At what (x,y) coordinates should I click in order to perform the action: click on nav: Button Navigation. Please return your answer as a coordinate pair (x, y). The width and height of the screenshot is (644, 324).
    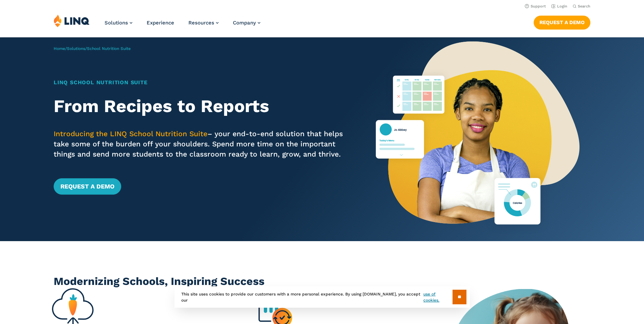
    Looking at the image, I should click on (562, 21).